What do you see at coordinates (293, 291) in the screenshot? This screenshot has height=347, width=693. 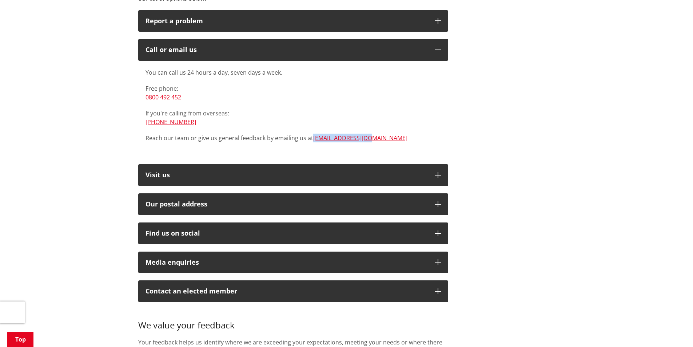 I see `button: Contact an elected member` at bounding box center [293, 291].